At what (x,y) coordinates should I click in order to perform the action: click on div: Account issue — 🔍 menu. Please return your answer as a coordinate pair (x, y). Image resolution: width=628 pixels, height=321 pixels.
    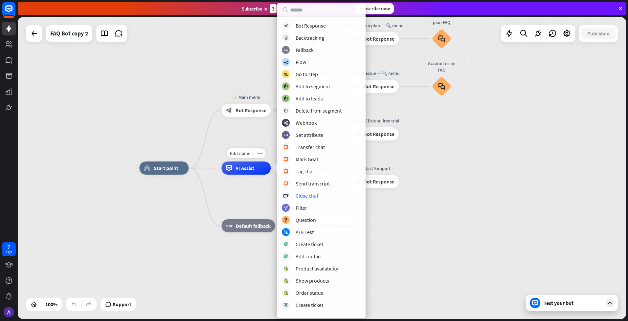
    Looking at the image, I should click on (374, 73).